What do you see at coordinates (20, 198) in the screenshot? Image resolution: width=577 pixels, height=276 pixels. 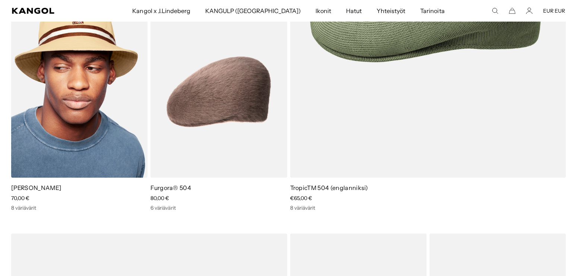 I see `span: 70,00 €` at bounding box center [20, 198].